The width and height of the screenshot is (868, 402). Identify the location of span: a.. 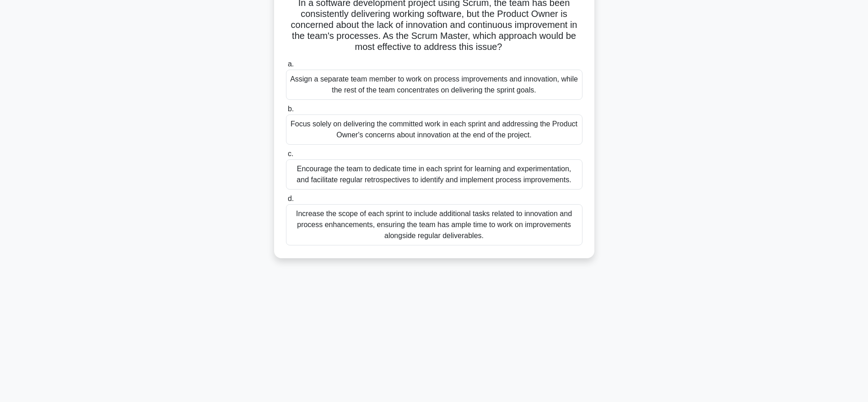
(291, 64).